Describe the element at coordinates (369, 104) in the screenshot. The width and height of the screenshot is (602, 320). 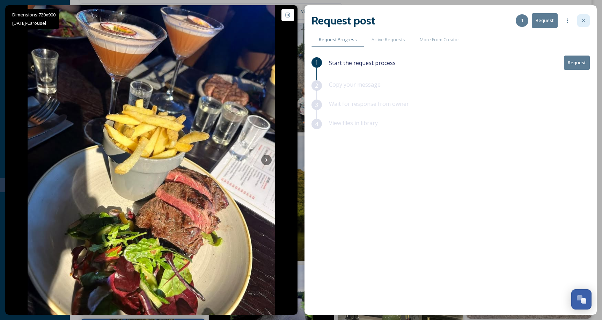
I see `span: Wait for response from owner` at that location.